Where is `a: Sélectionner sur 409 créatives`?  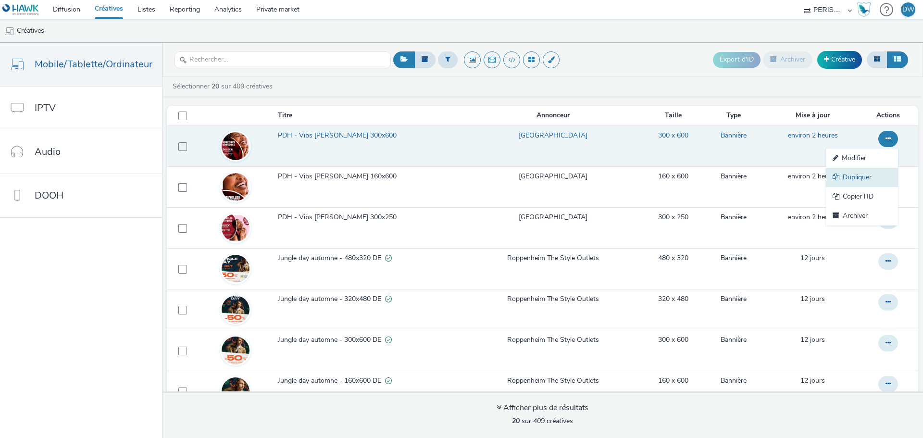 a: Sélectionner sur 409 créatives is located at coordinates (224, 86).